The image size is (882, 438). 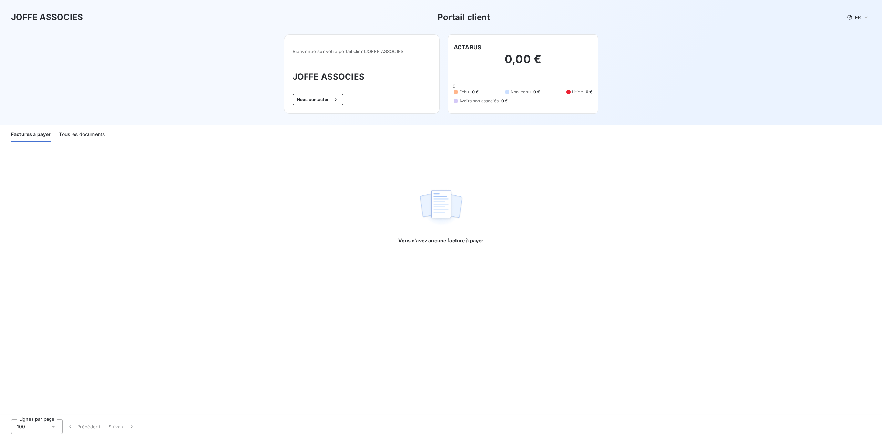 What do you see at coordinates (464, 92) in the screenshot?
I see `span: Échu` at bounding box center [464, 92].